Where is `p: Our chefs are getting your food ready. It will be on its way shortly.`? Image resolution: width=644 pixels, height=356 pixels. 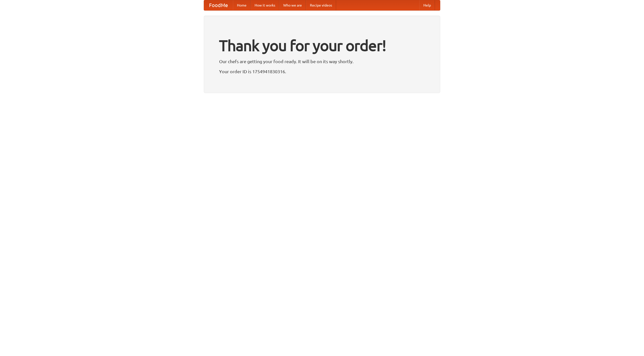
p: Our chefs are getting your food ready. It will be on its way shortly. is located at coordinates (322, 61).